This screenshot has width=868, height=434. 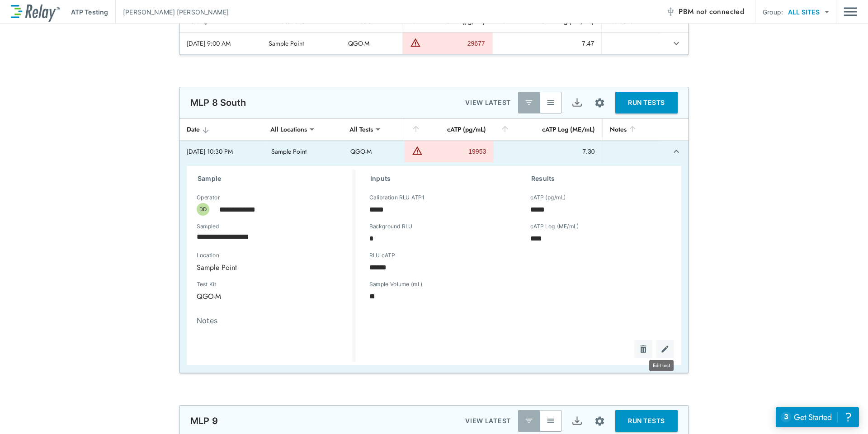 What do you see at coordinates (396, 197) in the screenshot?
I see `label: Calibration RLU ATP1` at bounding box center [396, 197].